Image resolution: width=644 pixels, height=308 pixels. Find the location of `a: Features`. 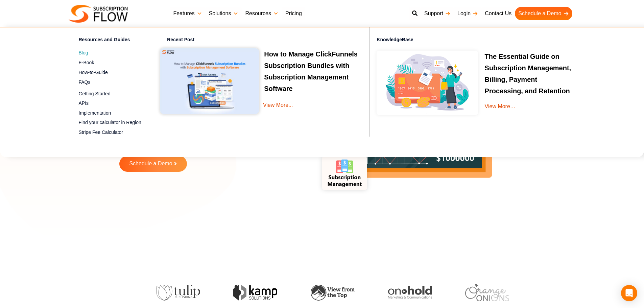

a: Features is located at coordinates (188, 14).